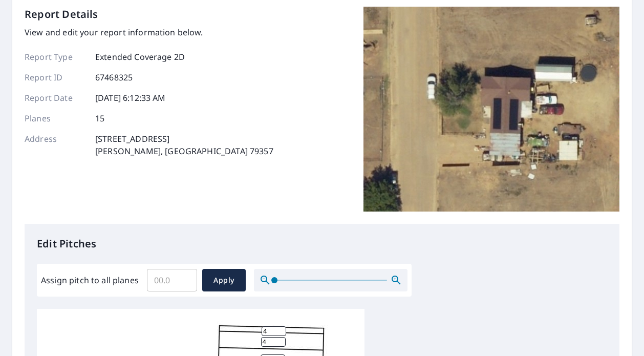  Describe the element at coordinates (55, 98) in the screenshot. I see `p: Report Date` at that location.